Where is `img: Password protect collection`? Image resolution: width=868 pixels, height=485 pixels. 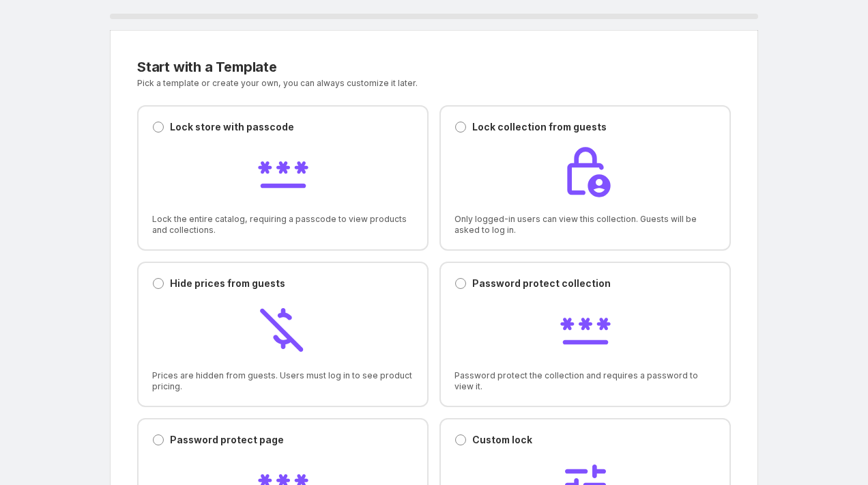
img: Password protect collection is located at coordinates (585, 328).